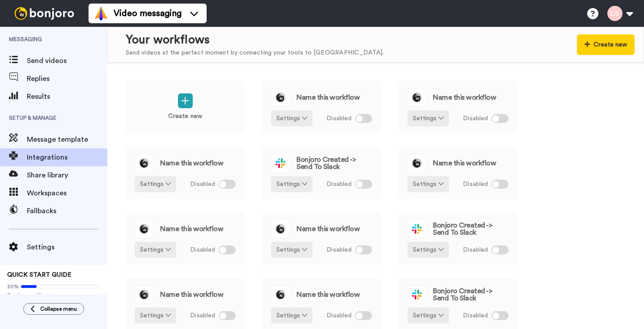  What do you see at coordinates (44, 14) in the screenshot?
I see `img: bj-logo-header-white.svg` at bounding box center [44, 14].